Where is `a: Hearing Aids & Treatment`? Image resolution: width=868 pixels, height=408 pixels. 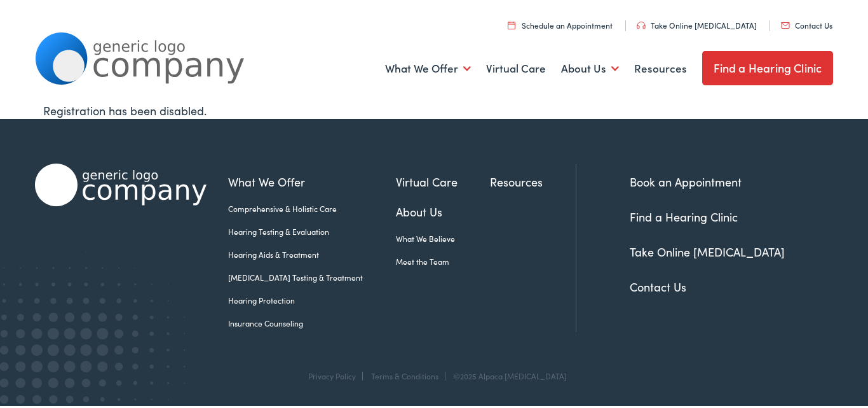
a: Hearing Aids & Treatment is located at coordinates (312, 254).